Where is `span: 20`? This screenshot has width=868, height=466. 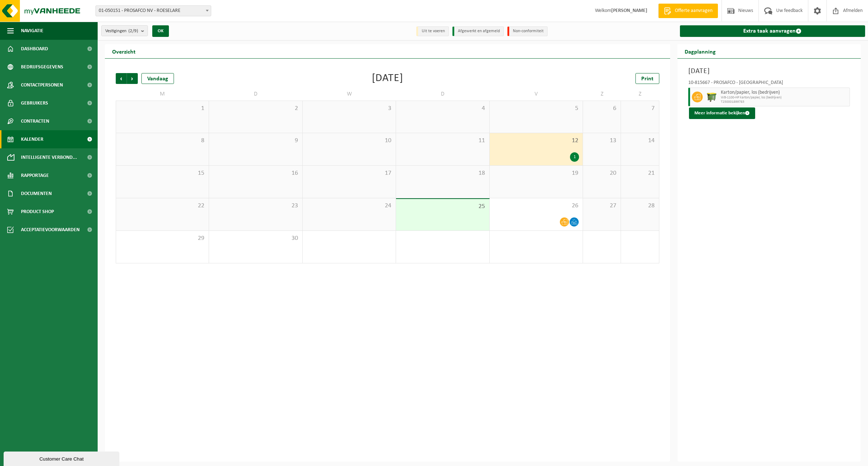 span: 20 is located at coordinates (602, 173).